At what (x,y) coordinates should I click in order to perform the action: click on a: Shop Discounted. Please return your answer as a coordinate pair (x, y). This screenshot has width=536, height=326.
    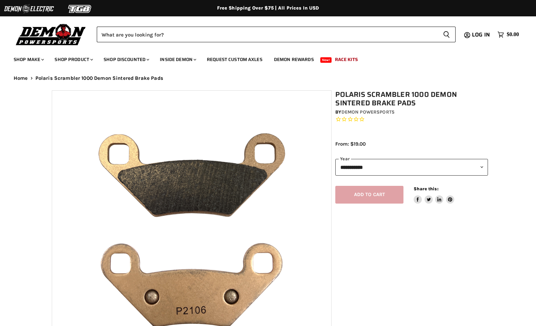
    Looking at the image, I should click on (126, 59).